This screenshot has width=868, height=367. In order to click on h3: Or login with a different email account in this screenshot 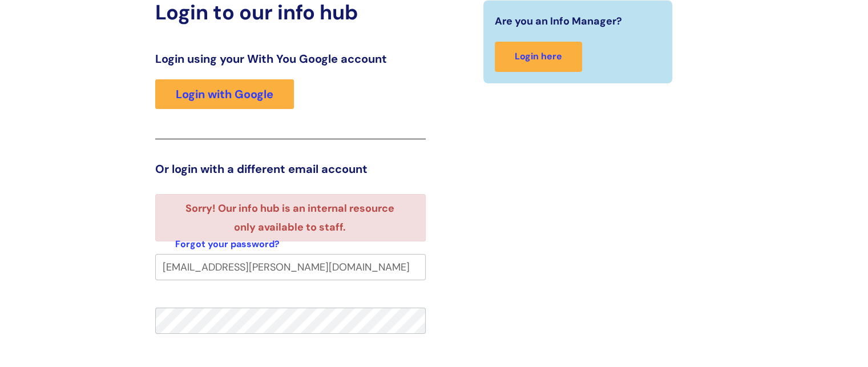, I will do `click(290, 169)`.